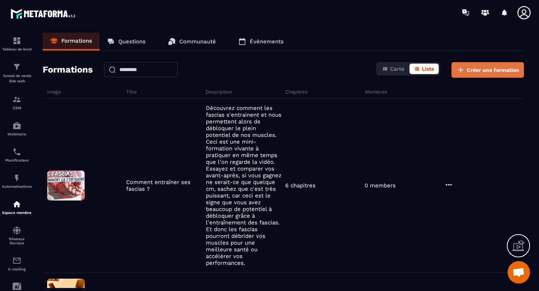  Describe the element at coordinates (17, 235) in the screenshot. I see `a: social-networksocial-networkRéseaux Sociaux` at that location.